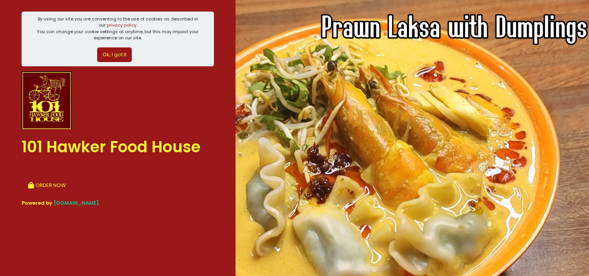  I want to click on img: 101 Hawker Food House, so click(47, 100).